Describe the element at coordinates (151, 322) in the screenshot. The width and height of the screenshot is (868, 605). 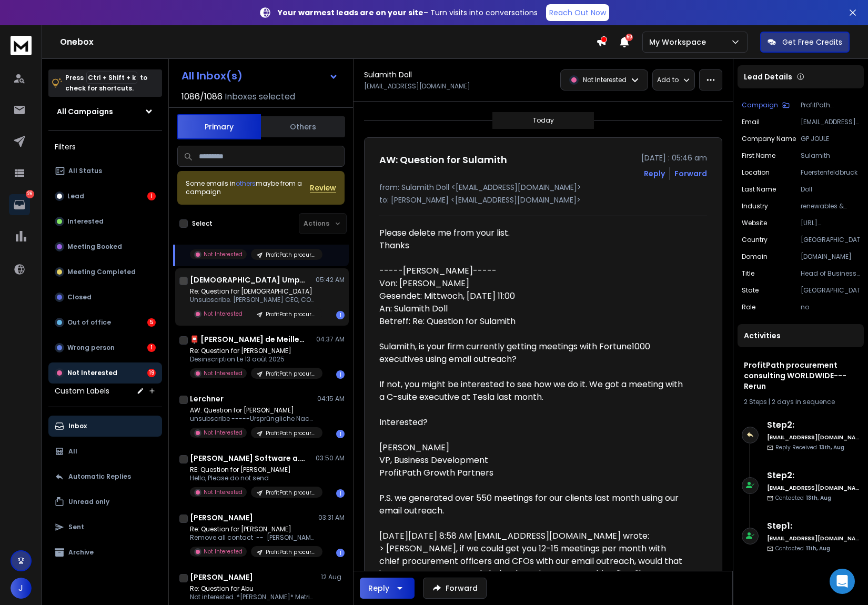
I see `div: 5` at that location.